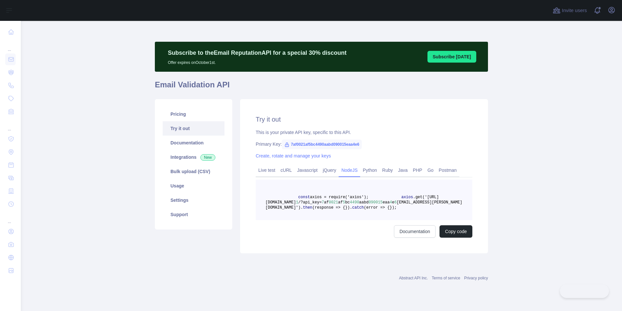 This screenshot has width=622, height=311. Describe the element at coordinates (446, 278) in the screenshot. I see `a: Terms of service` at that location.